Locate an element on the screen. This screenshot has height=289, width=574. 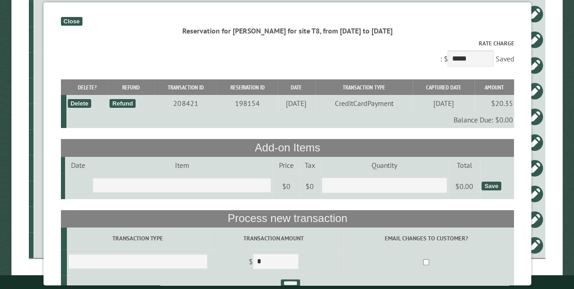
th: Captured Date is located at coordinates (443, 87).